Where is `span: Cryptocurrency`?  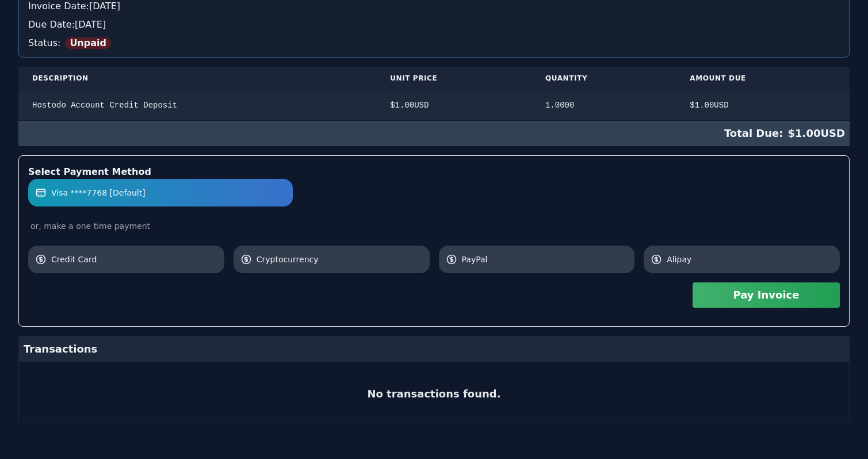 span: Cryptocurrency is located at coordinates (339, 259).